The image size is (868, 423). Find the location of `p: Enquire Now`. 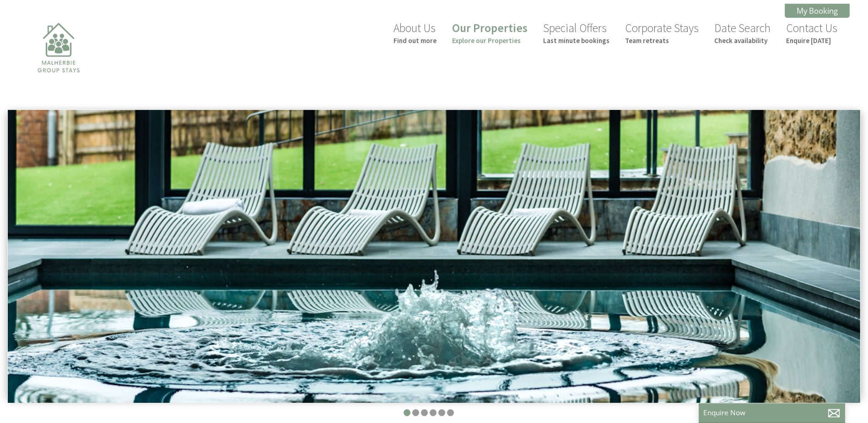

p: Enquire Now is located at coordinates (772, 412).